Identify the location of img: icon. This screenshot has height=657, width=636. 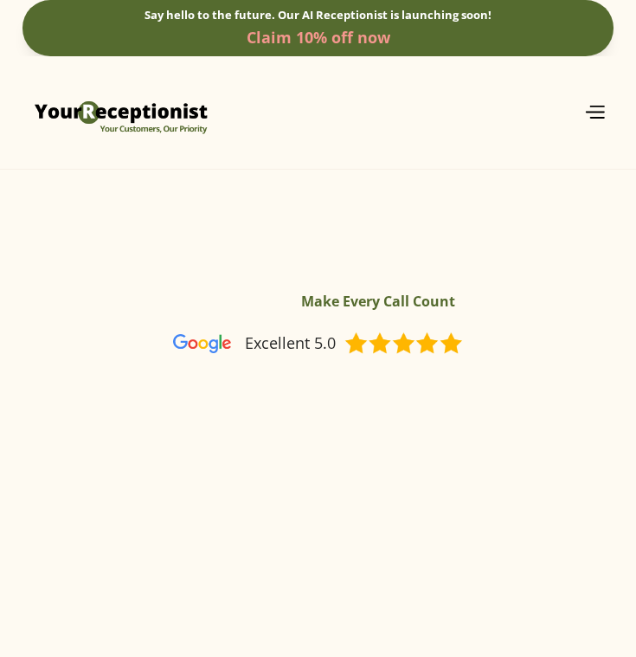
(594, 112).